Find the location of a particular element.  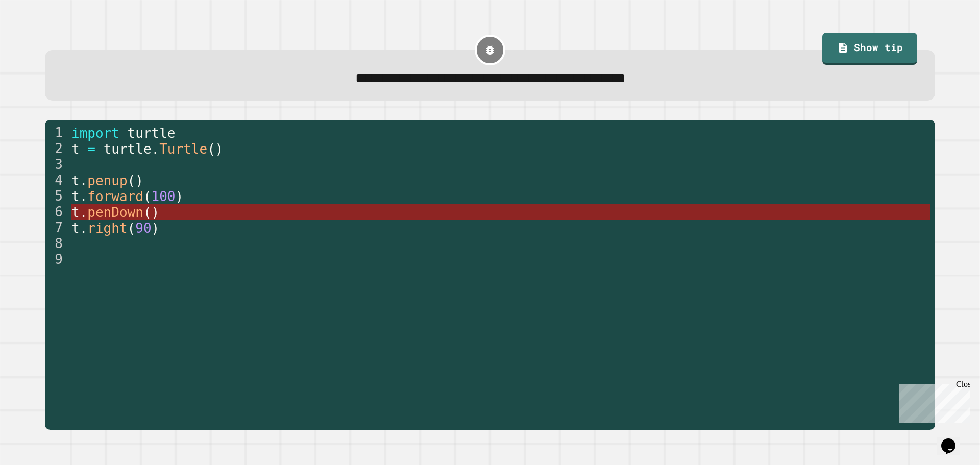

div: Chat with us now!Close is located at coordinates (37, 34).